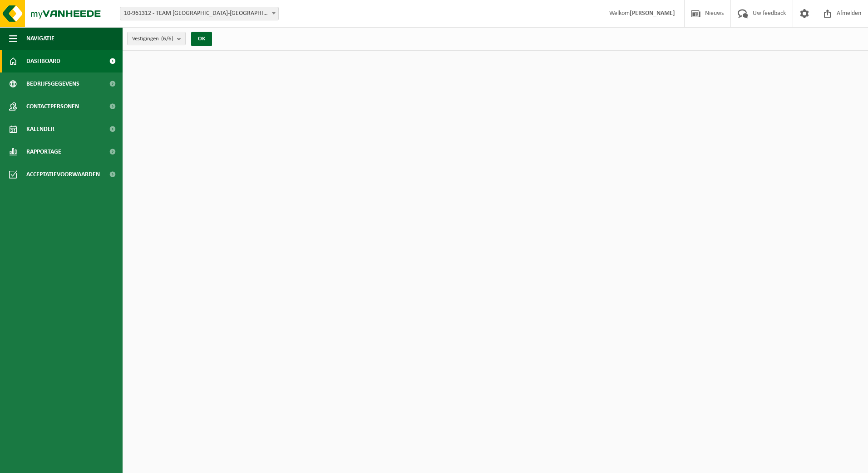  What do you see at coordinates (156, 39) in the screenshot?
I see `button: Vestigingen(6/6)` at bounding box center [156, 39].